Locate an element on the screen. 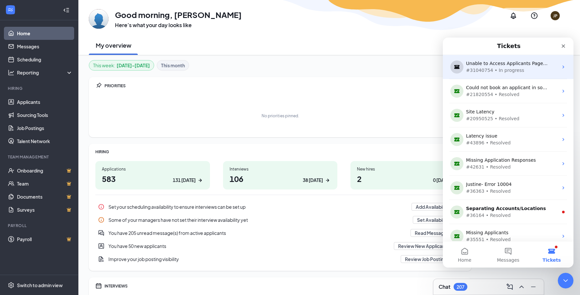 This screenshot has height=295, width=580. div: Hiring is located at coordinates (39, 88).